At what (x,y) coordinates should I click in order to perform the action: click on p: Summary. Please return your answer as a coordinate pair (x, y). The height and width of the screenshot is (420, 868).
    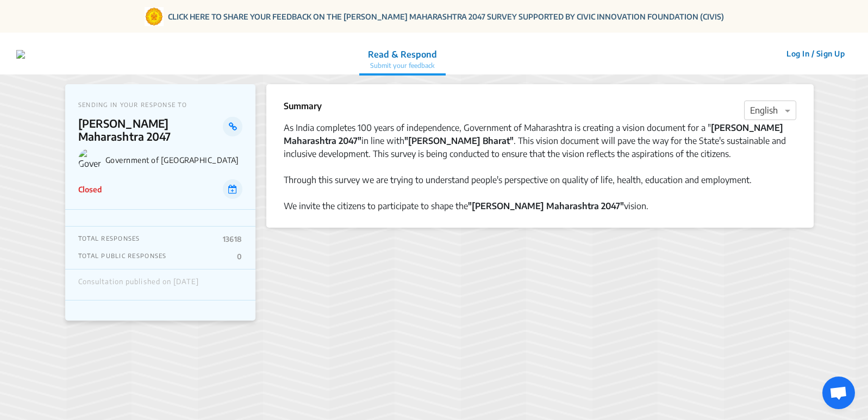
    Looking at the image, I should click on (303, 106).